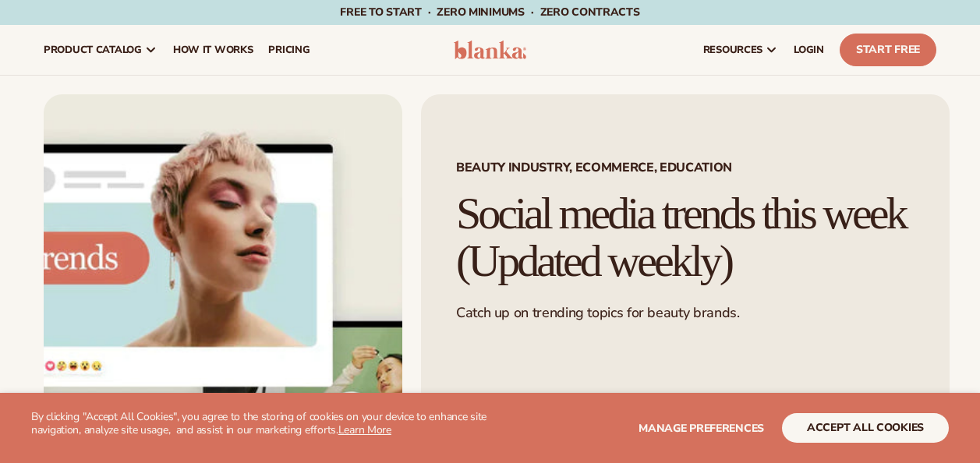  What do you see at coordinates (809, 50) in the screenshot?
I see `span: LOGIN` at bounding box center [809, 50].